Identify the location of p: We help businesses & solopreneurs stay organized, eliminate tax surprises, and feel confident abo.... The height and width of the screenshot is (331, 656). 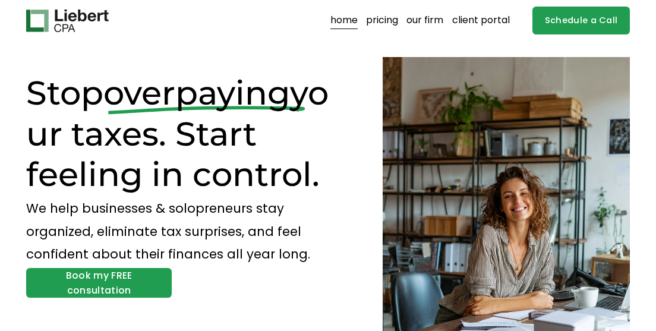
(188, 231).